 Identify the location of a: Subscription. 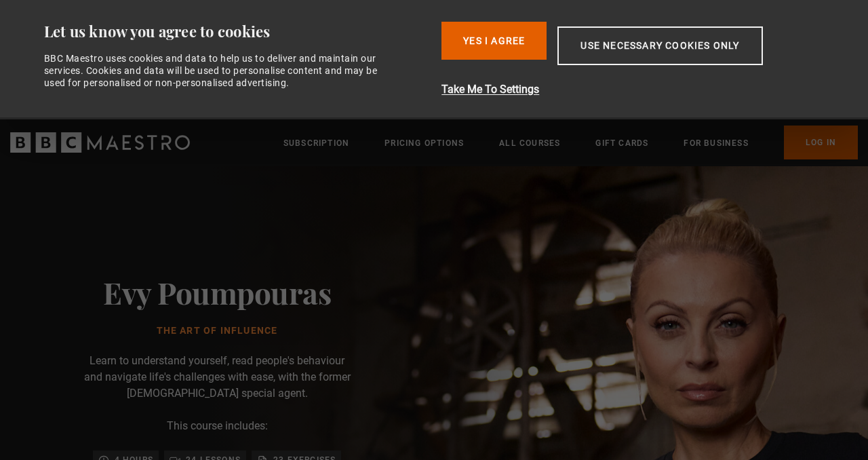
(316, 143).